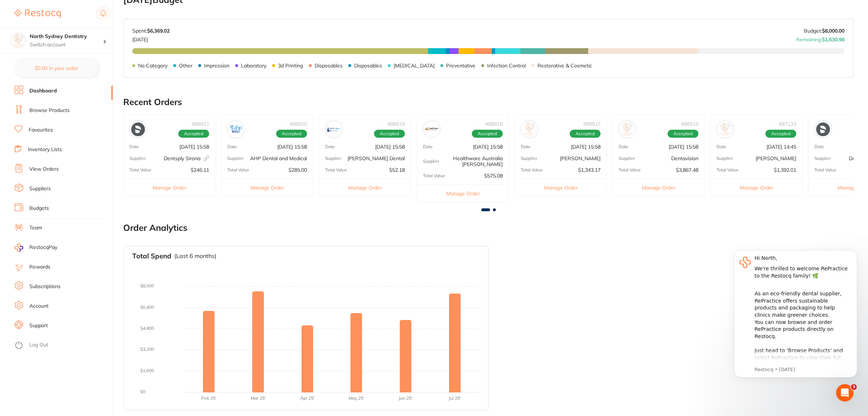  Describe the element at coordinates (690, 124) in the screenshot. I see `p: # 88916` at that location.